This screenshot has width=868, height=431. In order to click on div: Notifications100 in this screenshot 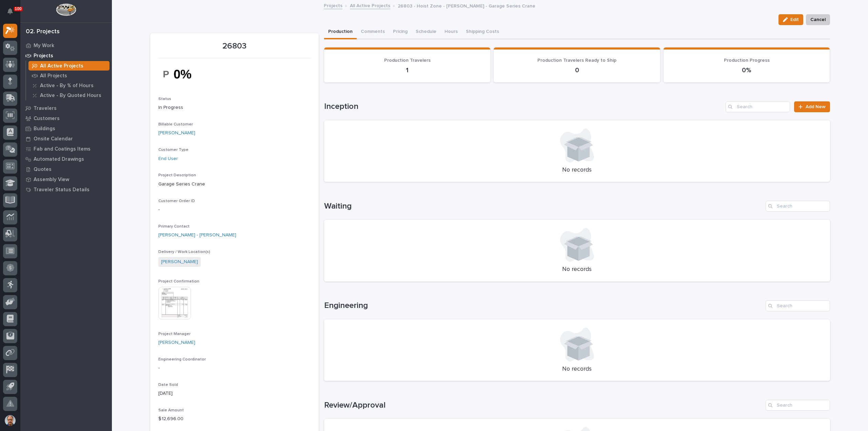, I will do `click(13, 14)`.